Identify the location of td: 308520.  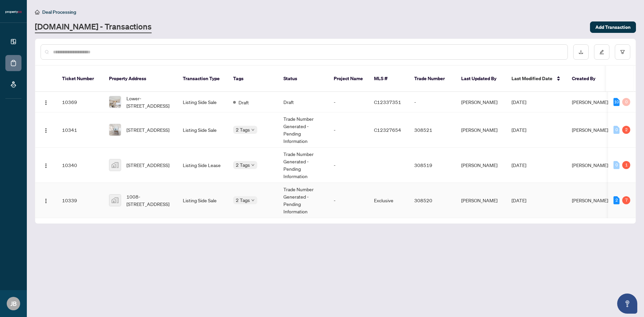
(433, 200).